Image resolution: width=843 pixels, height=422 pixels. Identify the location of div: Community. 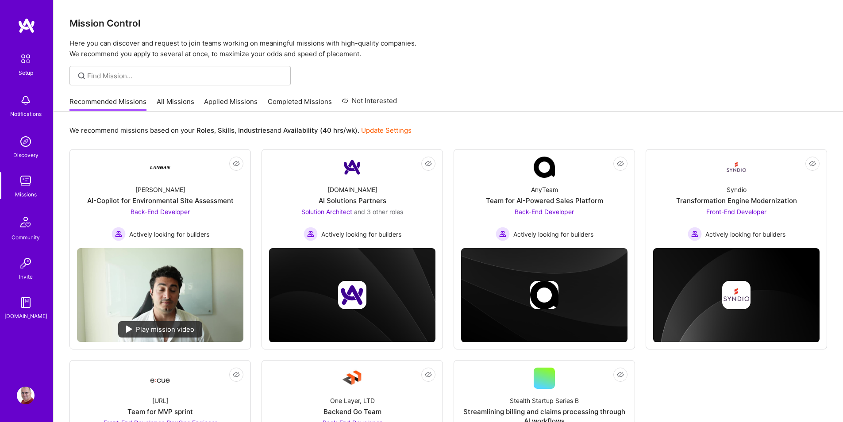
(26, 237).